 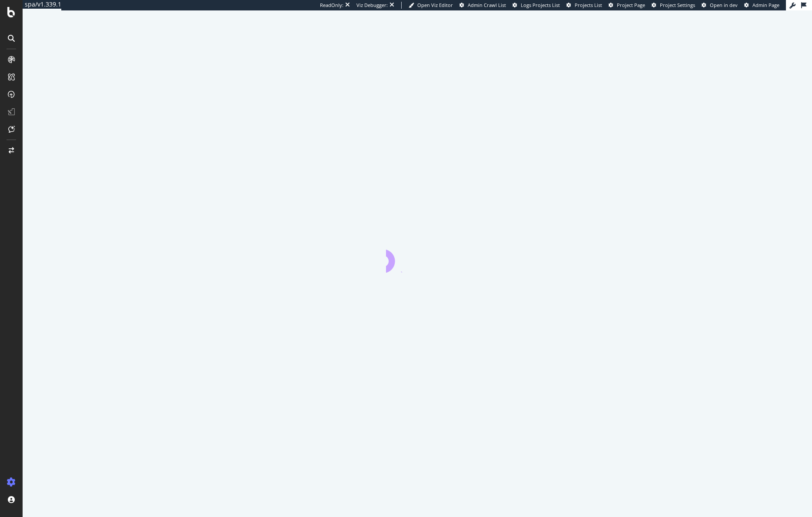 I want to click on a: Admin Page, so click(x=762, y=5).